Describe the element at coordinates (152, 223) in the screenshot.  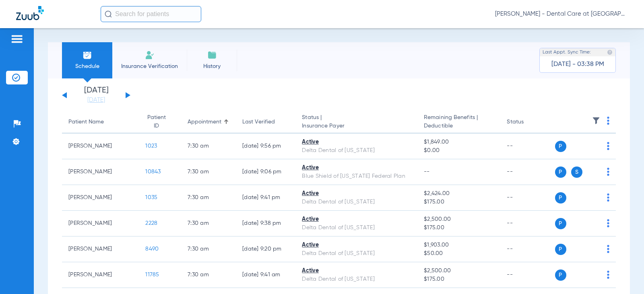
I see `span: 2228` at that location.